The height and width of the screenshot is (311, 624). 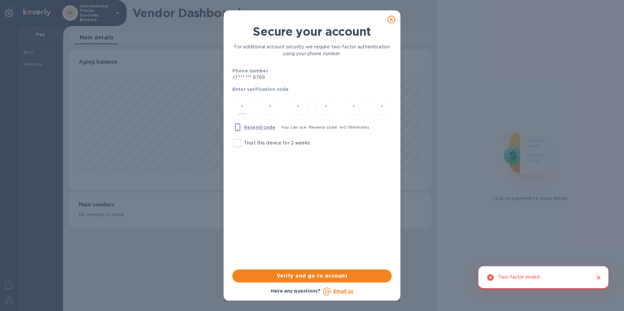 I want to click on b: Phone number, so click(x=250, y=71).